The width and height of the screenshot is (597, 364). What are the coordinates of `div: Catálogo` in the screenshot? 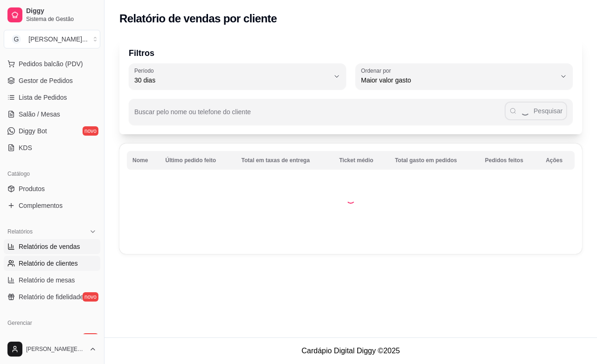 It's located at (52, 174).